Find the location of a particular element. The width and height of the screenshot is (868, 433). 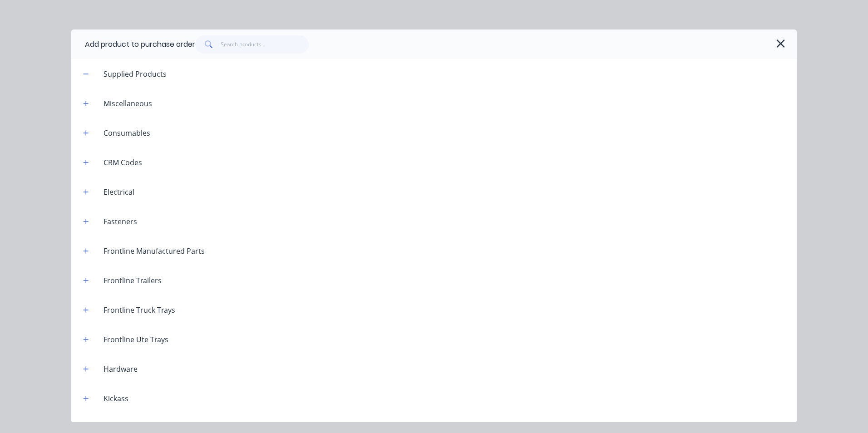

div: Frontline Truck Trays is located at coordinates (140, 310).